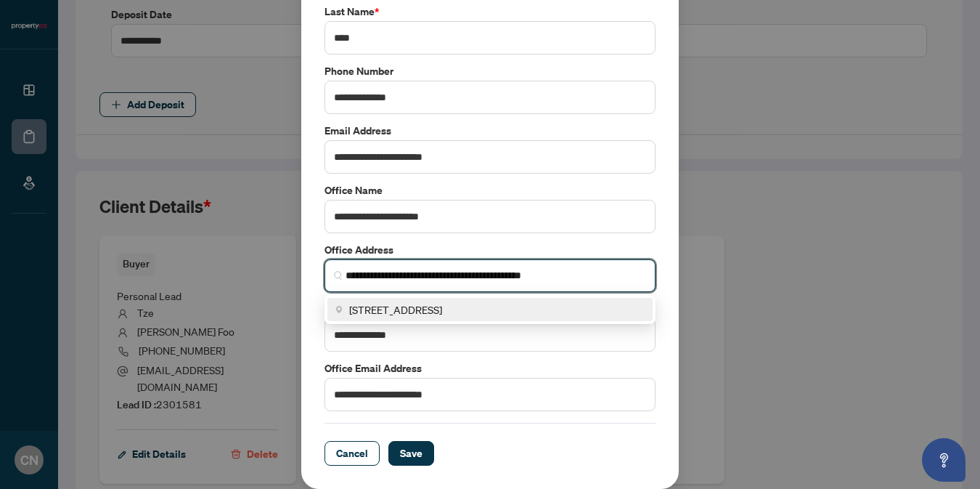 The image size is (980, 489). Describe the element at coordinates (490, 131) in the screenshot. I see `label: Email Address` at that location.